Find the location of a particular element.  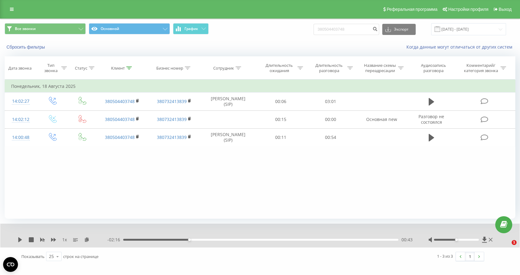

input: Поиск по номеру is located at coordinates (346, 29).